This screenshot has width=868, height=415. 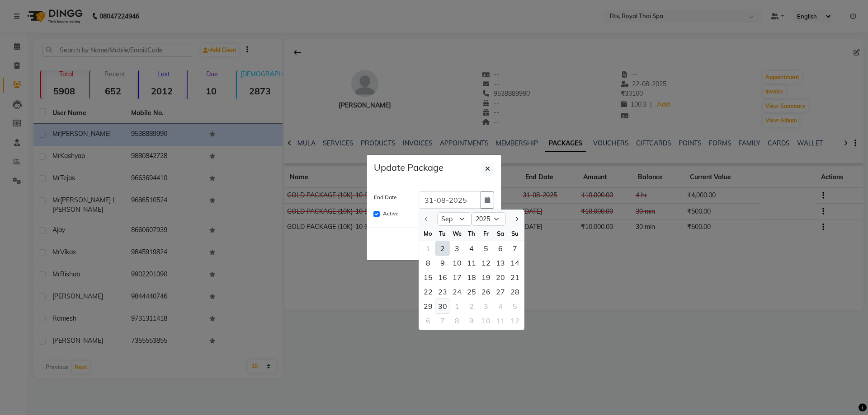 What do you see at coordinates (442, 321) in the screenshot?
I see `div: Tuesday, October 7, 2025` at bounding box center [442, 321].